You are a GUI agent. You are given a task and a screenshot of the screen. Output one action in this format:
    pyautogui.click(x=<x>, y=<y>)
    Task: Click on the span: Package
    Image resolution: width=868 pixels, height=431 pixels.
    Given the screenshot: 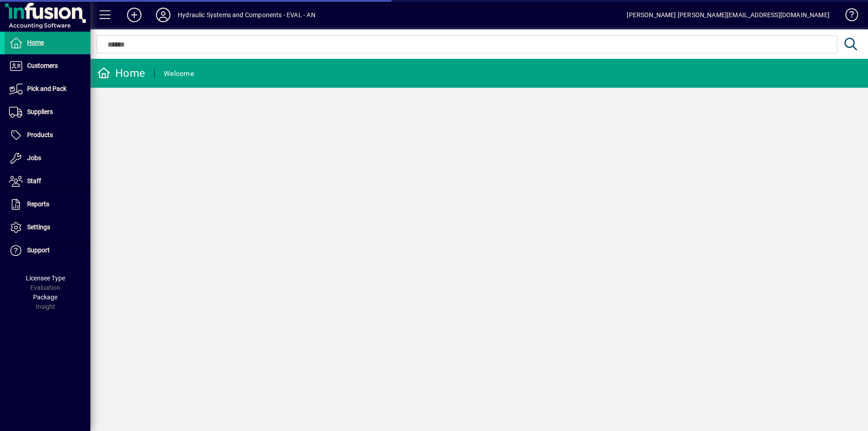 What is the action you would take?
    pyautogui.click(x=45, y=297)
    